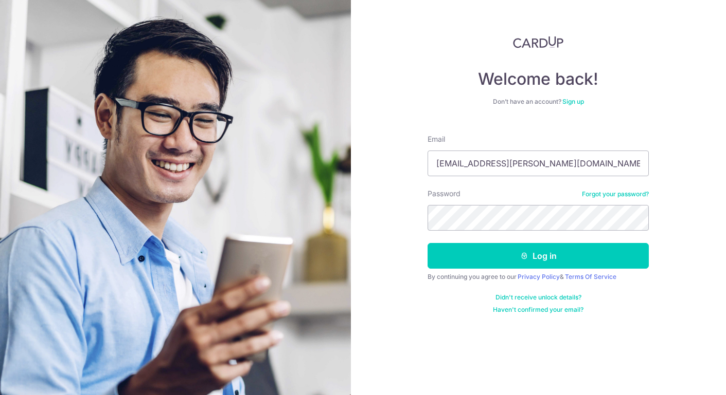 This screenshot has width=726, height=395. I want to click on a: Didn't receive unlock details?, so click(538, 298).